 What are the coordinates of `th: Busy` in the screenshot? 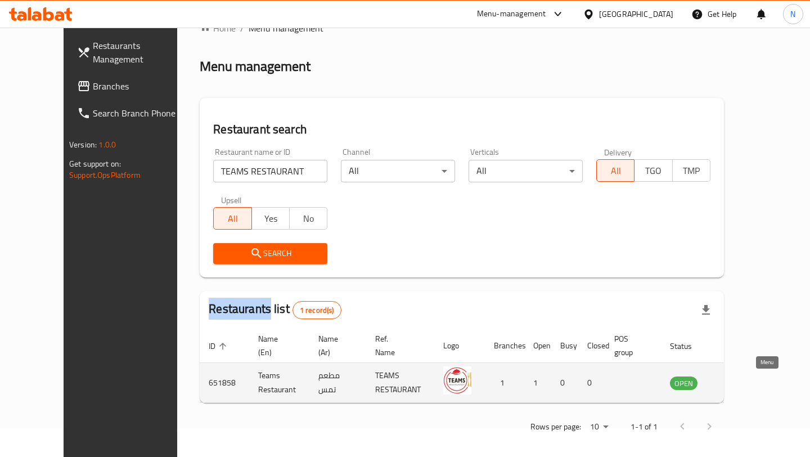 It's located at (565, 345).